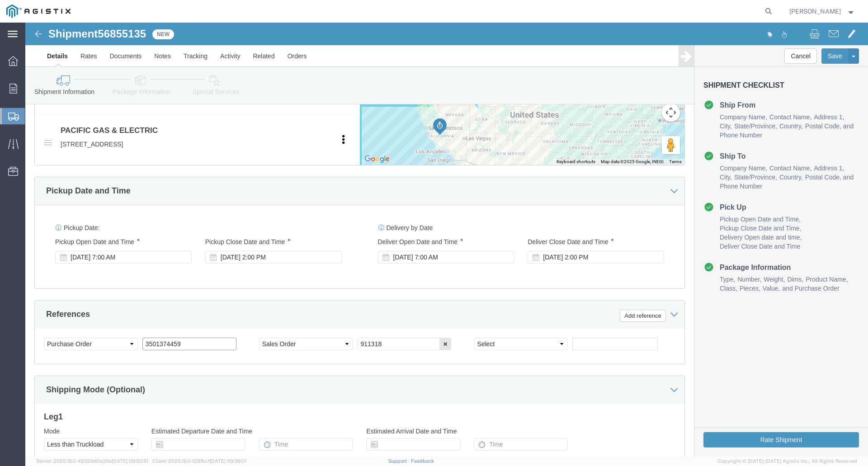 The image size is (868, 466). I want to click on span: Server: 2025.19.0-49328d0a35e, so click(92, 461).